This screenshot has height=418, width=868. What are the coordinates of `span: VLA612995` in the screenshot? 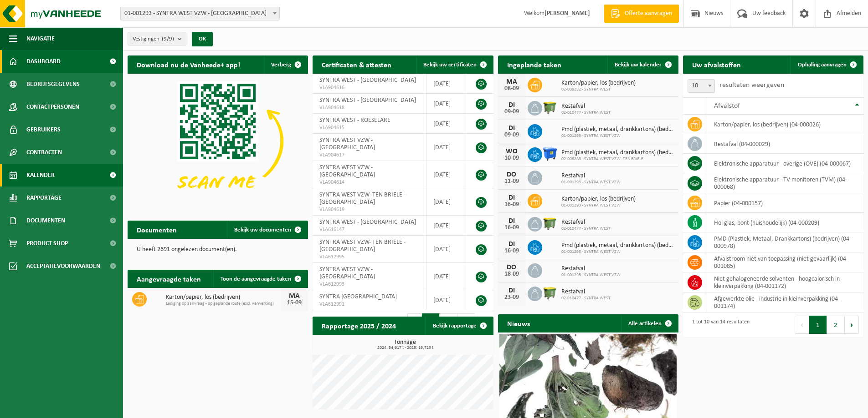 It's located at (369, 257).